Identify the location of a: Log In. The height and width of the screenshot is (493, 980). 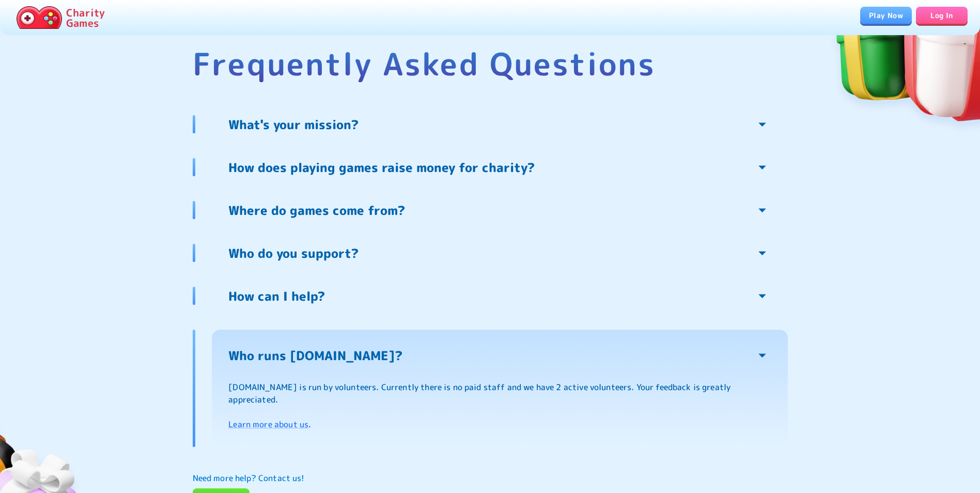
(942, 15).